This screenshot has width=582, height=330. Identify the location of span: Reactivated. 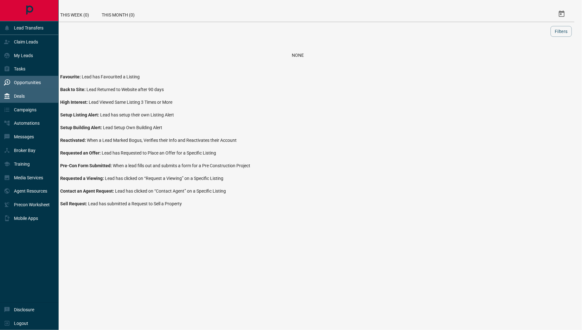
(74, 140).